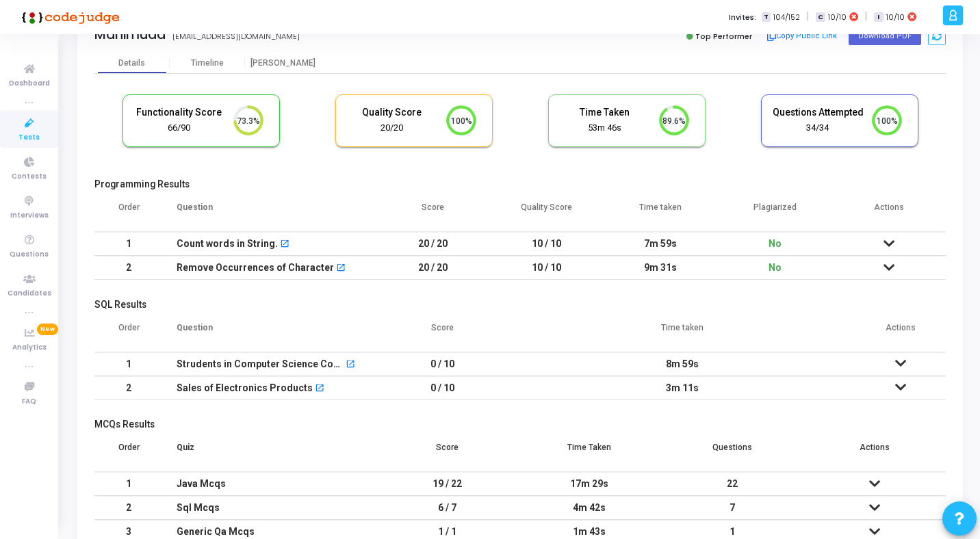 This screenshot has height=539, width=980. What do you see at coordinates (29, 84) in the screenshot?
I see `span: Dashboard` at bounding box center [29, 84].